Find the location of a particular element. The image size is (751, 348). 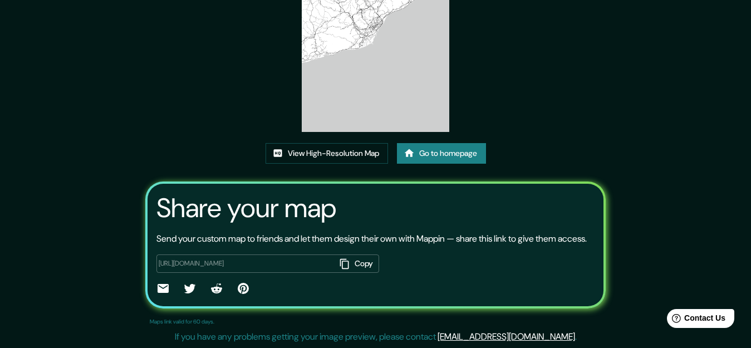

h3: Share your map is located at coordinates (246, 208).